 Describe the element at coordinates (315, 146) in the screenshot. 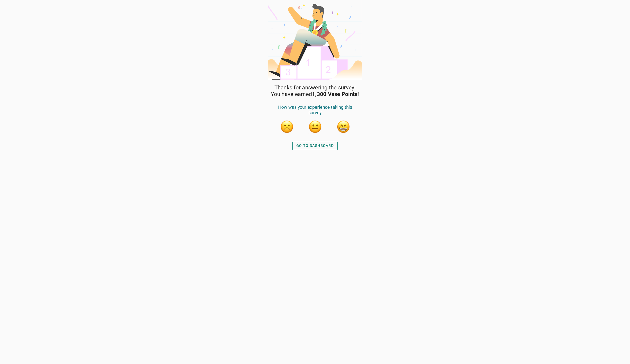

I see `button: GO TO DASHBOARD` at that location.